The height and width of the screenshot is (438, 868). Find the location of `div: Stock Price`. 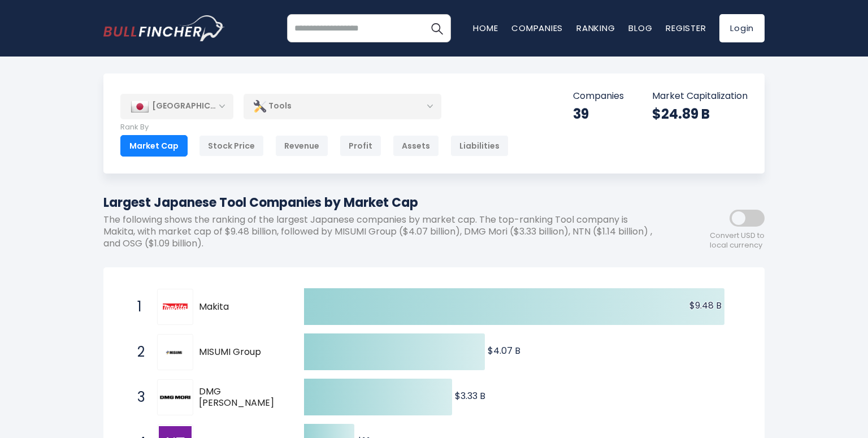

div: Stock Price is located at coordinates (231, 146).